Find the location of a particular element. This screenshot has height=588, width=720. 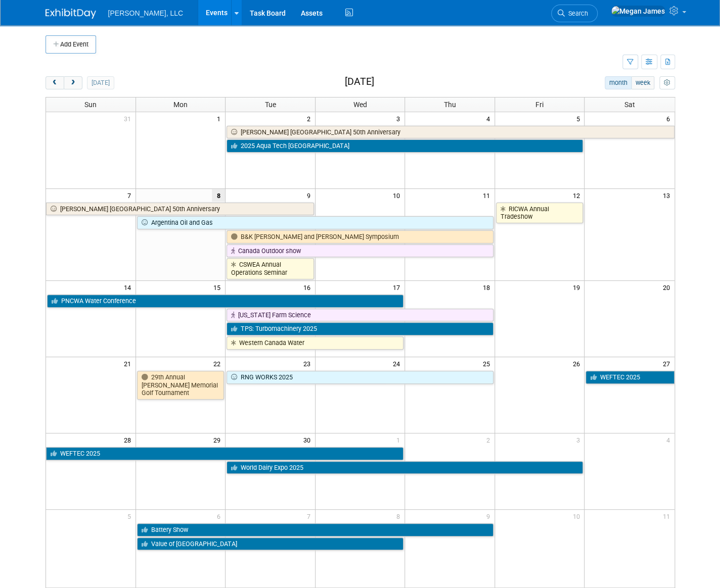

button: prev is located at coordinates (55, 83).